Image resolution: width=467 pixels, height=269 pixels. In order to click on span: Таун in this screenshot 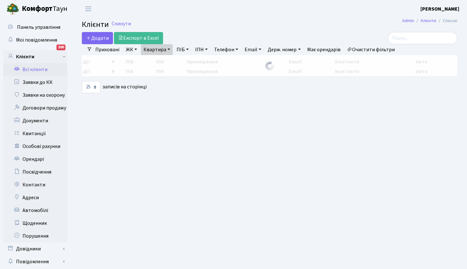, I will do `click(45, 9)`.